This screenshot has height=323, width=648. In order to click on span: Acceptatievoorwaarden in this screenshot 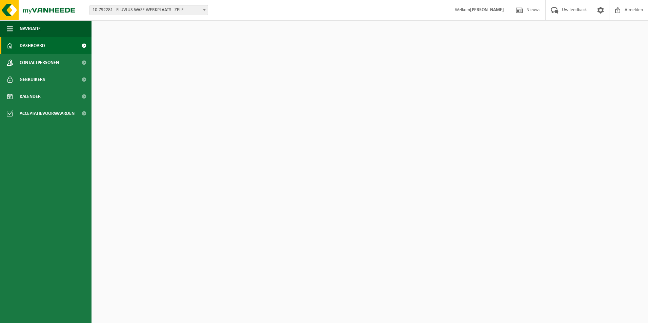, I will do `click(47, 114)`.